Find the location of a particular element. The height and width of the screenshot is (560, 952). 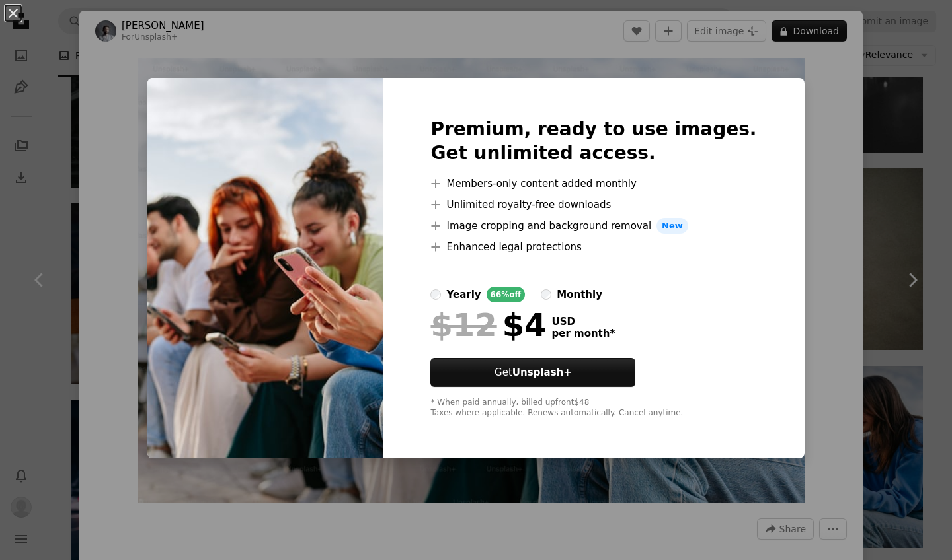

li: Unlimited royalty-free downloads is located at coordinates (593, 204).